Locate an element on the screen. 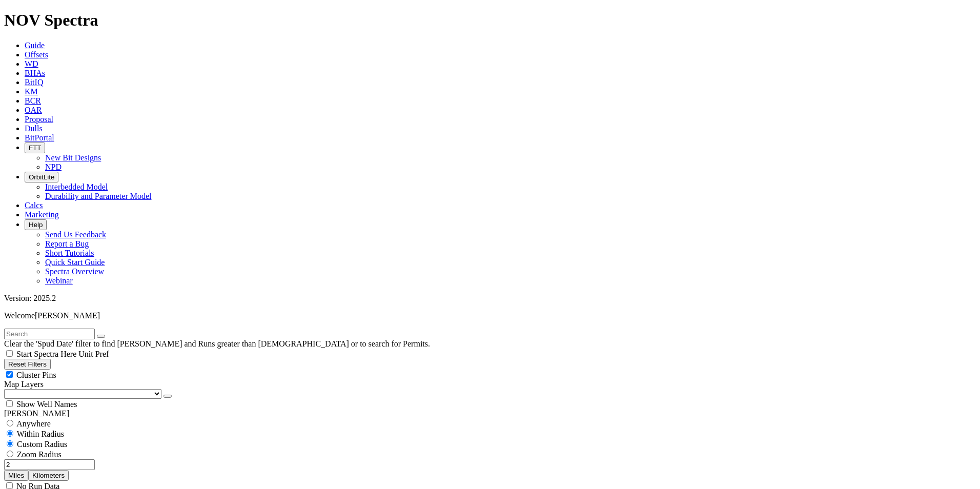  a: Interbedded Model is located at coordinates (76, 186).